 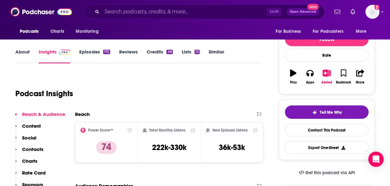 What do you see at coordinates (28, 129) in the screenshot?
I see `button: Content` at bounding box center [28, 129].